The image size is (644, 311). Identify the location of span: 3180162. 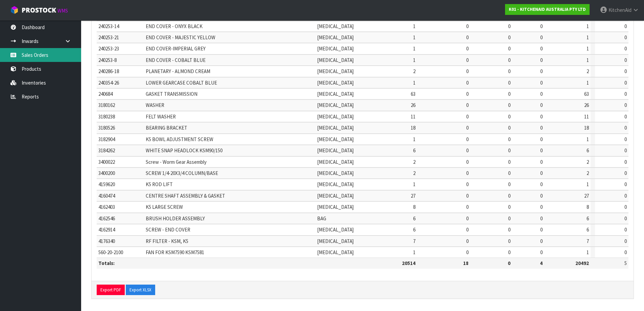
(107, 105).